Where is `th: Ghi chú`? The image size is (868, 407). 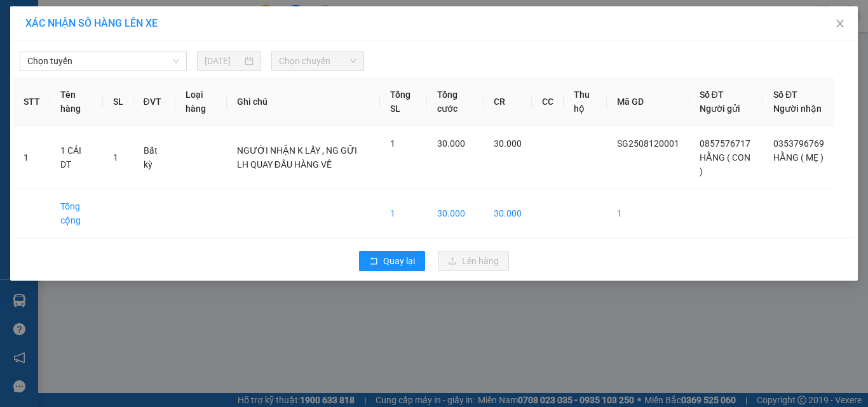
th: Ghi chú is located at coordinates (303, 102).